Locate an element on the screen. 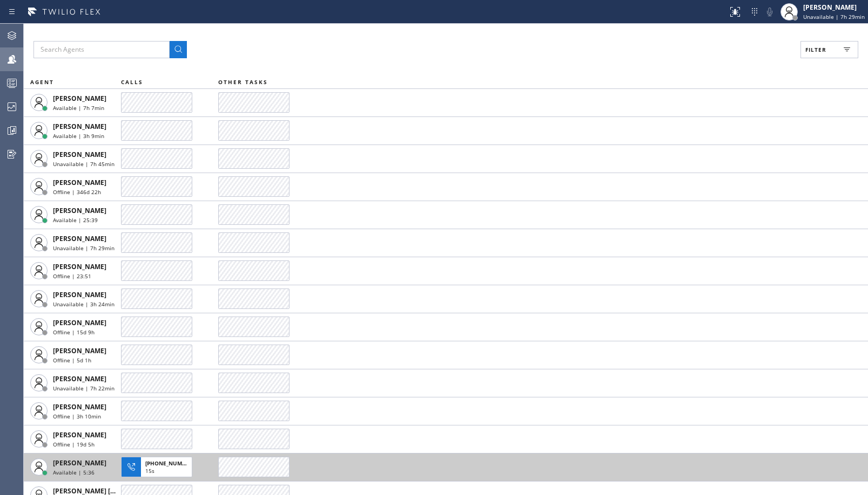 Image resolution: width=868 pixels, height=495 pixels. span: Offline | 15d 9h is located at coordinates (73, 332).